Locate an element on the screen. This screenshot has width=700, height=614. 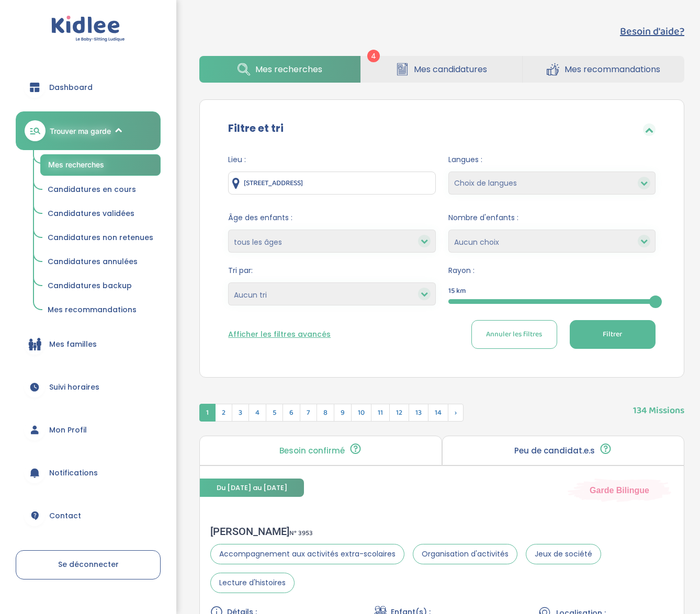
span: 2 is located at coordinates (223, 413).